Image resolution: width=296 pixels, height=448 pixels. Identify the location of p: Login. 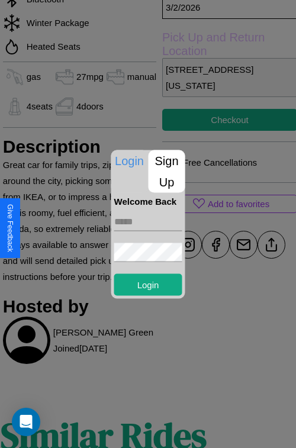
(130, 161).